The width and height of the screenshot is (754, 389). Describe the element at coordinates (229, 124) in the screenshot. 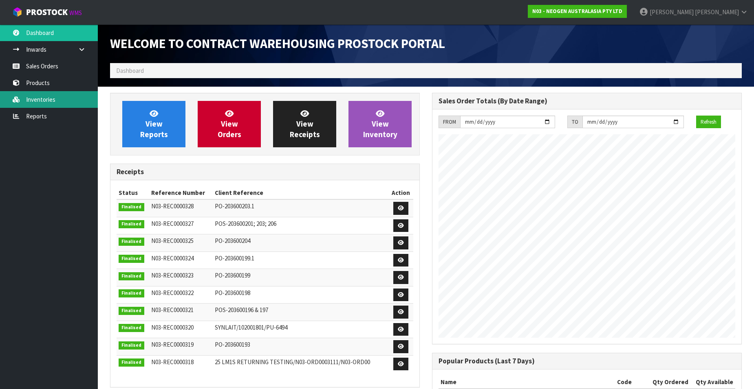

I see `span: View Orders` at that location.